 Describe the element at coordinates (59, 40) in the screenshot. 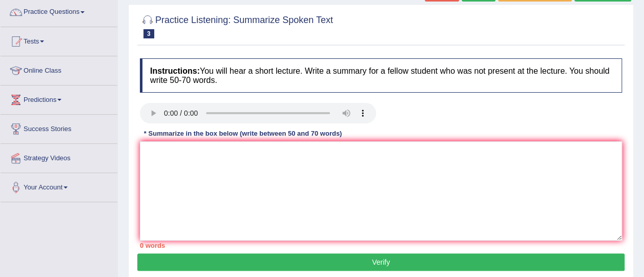

I see `a: Tests` at that location.